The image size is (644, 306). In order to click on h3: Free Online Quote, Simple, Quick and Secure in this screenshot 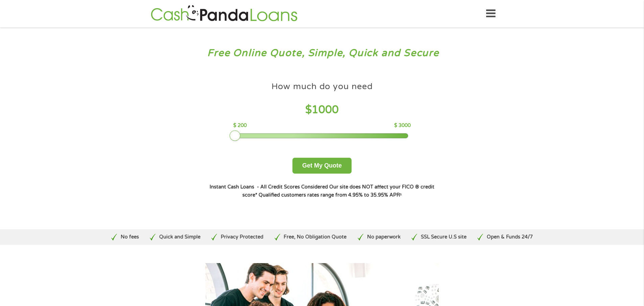, I will do `click(322, 53)`.